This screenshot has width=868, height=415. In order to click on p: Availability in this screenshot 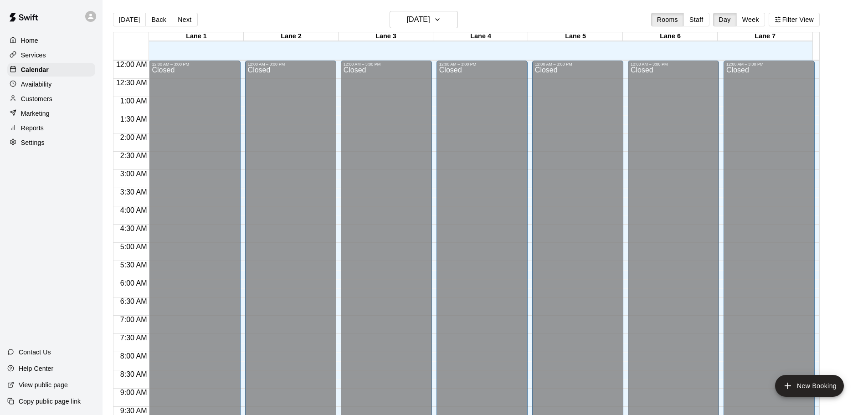, I will do `click(37, 84)`.